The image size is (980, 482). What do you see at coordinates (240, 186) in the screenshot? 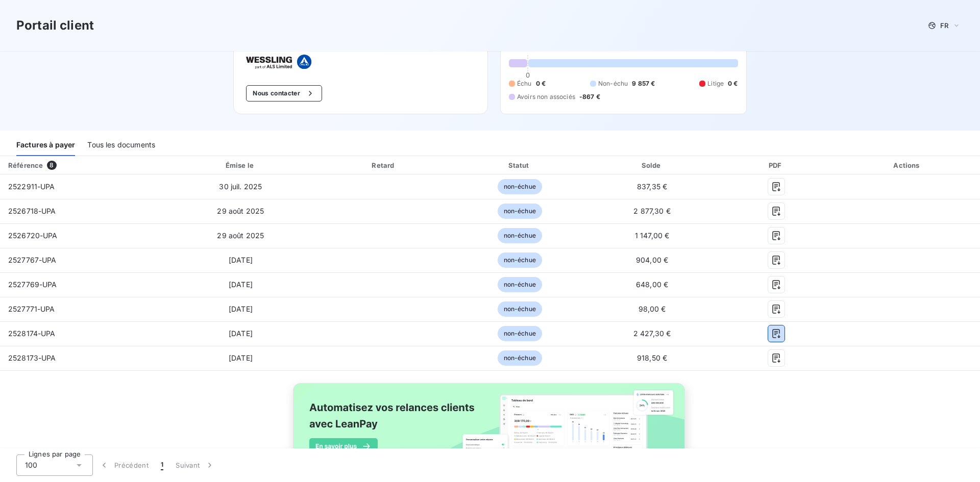
I see `span: 30 juil. 2025` at bounding box center [240, 186].